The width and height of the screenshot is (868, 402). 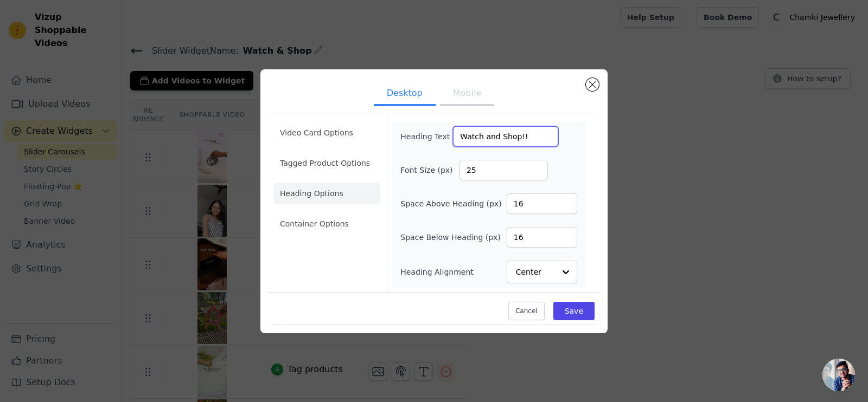 What do you see at coordinates (592, 84) in the screenshot?
I see `button: Close modal` at bounding box center [592, 84].